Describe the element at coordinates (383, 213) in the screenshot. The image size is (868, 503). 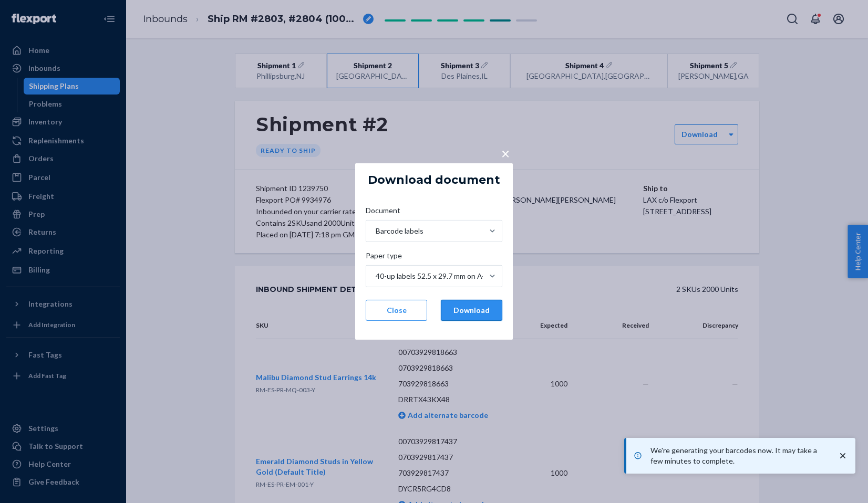
I see `span: Document` at that location.